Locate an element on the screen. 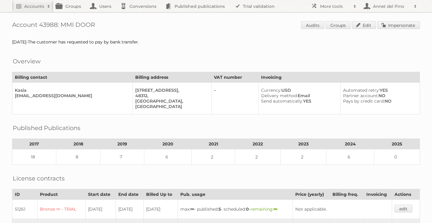  td: Bronze ∞ - TRIAL is located at coordinates (61, 210).